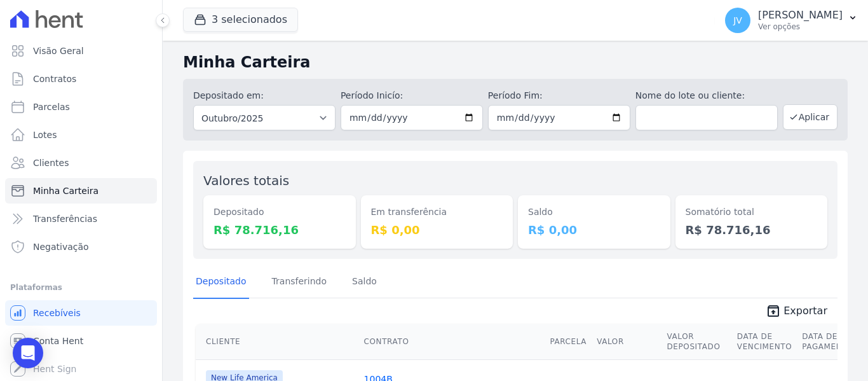  What do you see at coordinates (707, 95) in the screenshot?
I see `label: Nome do lote ou cliente:` at bounding box center [707, 95].